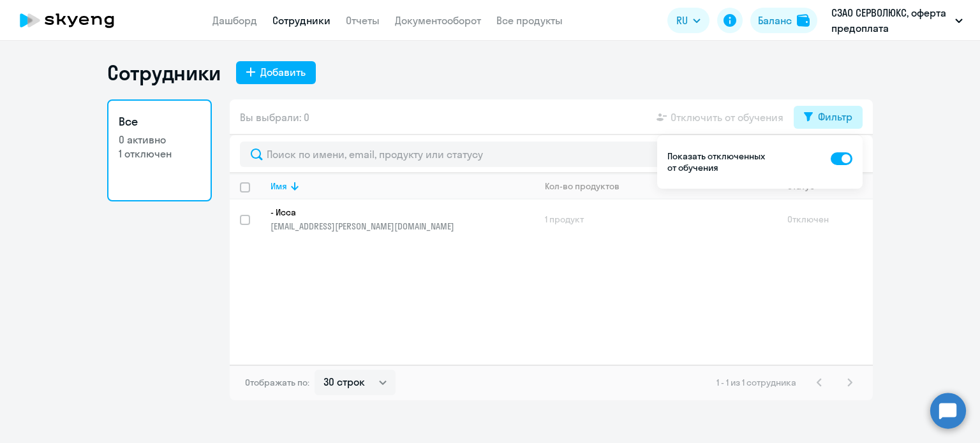 This screenshot has height=443, width=980. I want to click on div: Баланс, so click(774, 20).